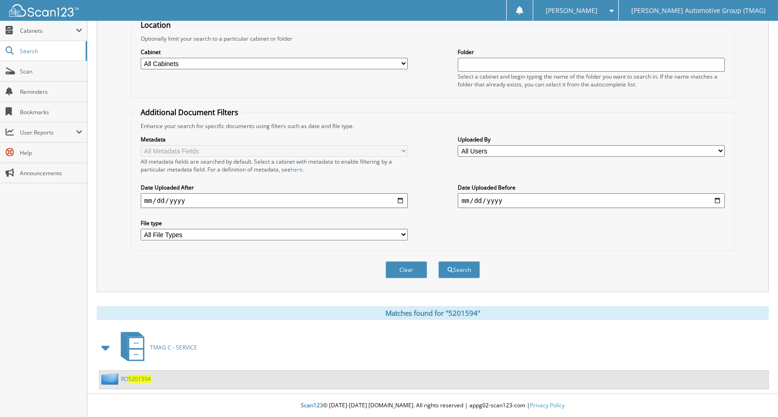 The image size is (778, 417). I want to click on span: Help, so click(51, 153).